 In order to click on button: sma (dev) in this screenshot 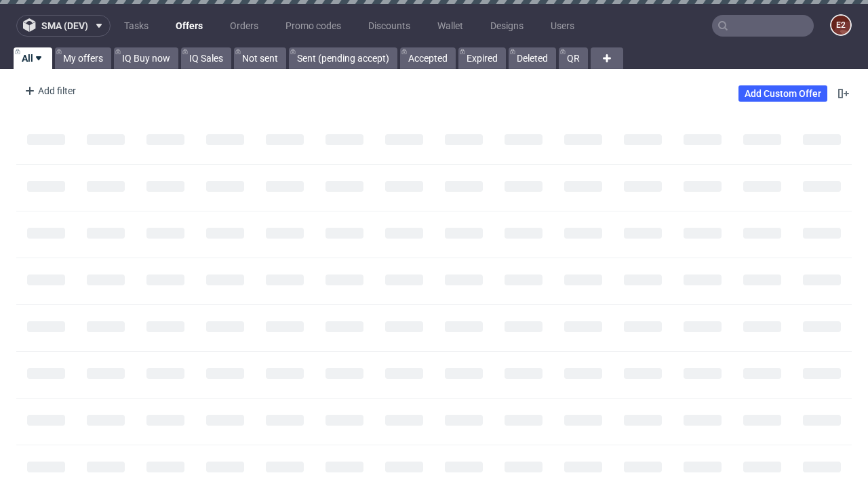, I will do `click(63, 26)`.